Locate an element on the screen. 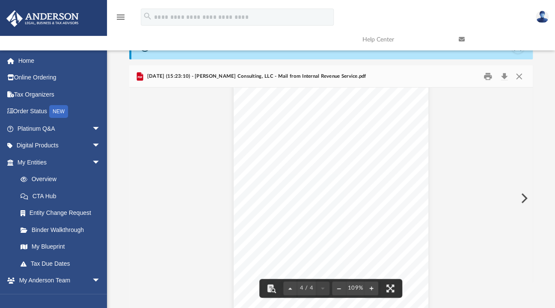  a: My Anderson Teamarrow_drop_down is located at coordinates (57, 281).